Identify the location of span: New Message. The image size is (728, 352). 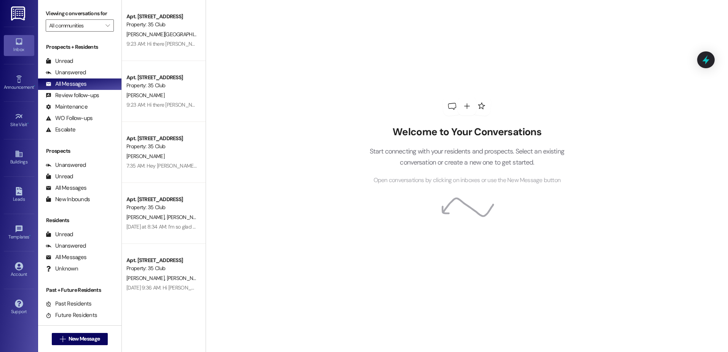
(84, 338).